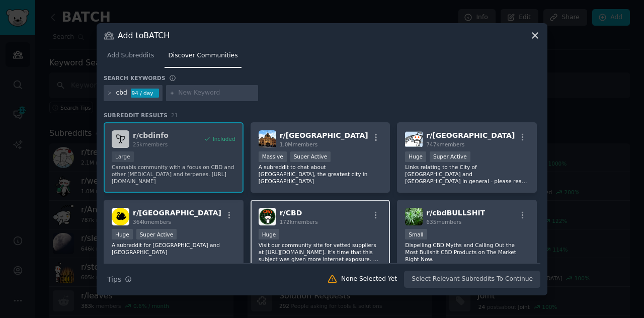  What do you see at coordinates (175, 116) in the screenshot?
I see `span: 21` at bounding box center [175, 116].